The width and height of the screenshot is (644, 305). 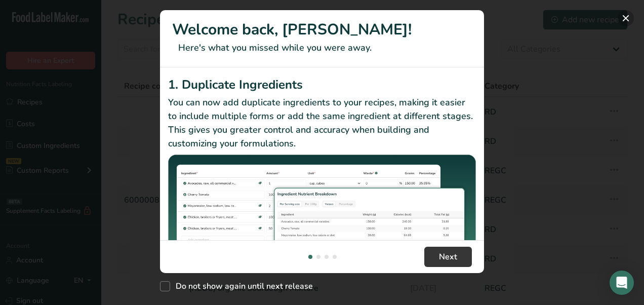 I want to click on button: Next, so click(x=448, y=257).